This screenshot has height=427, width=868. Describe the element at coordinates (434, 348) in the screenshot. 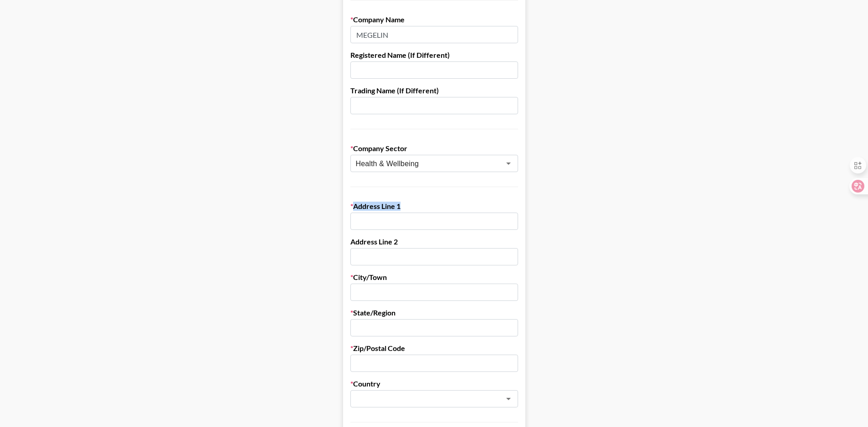

I see `label: Zip/Postal Code` at that location.